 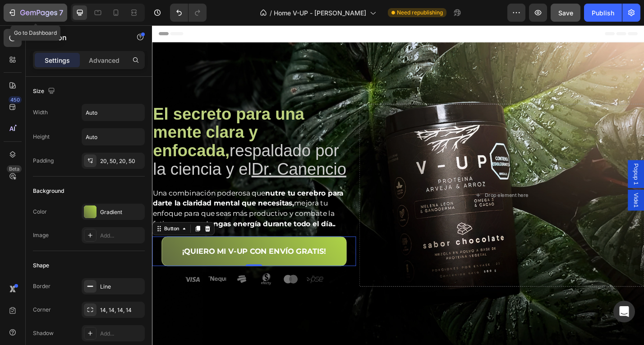 I want to click on div: Size, so click(x=45, y=91).